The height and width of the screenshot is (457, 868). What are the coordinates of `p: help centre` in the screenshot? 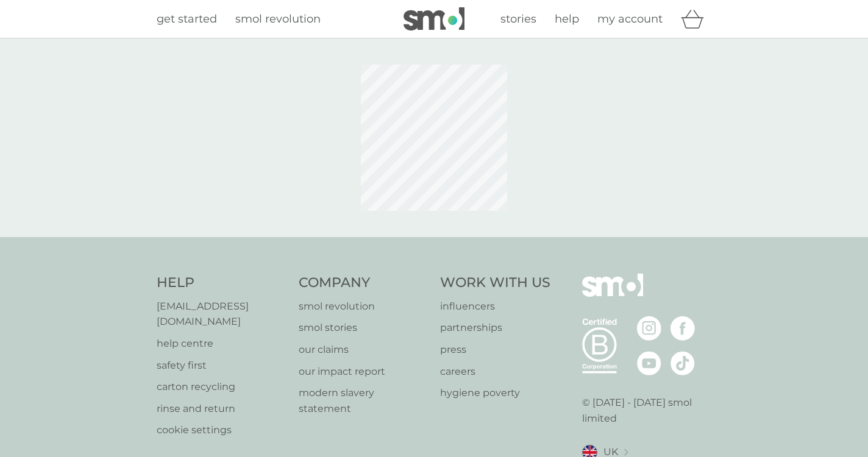 It's located at (221, 344).